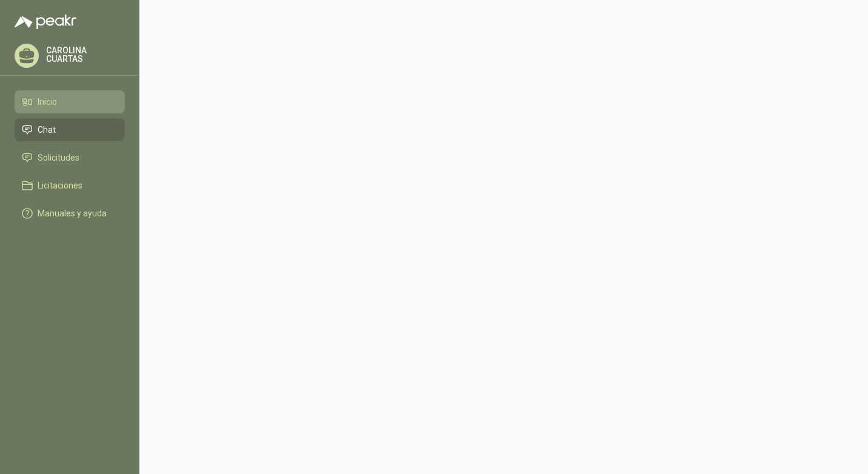  What do you see at coordinates (86, 54) in the screenshot?
I see `p: CAROLINA CUARTAS` at bounding box center [86, 54].